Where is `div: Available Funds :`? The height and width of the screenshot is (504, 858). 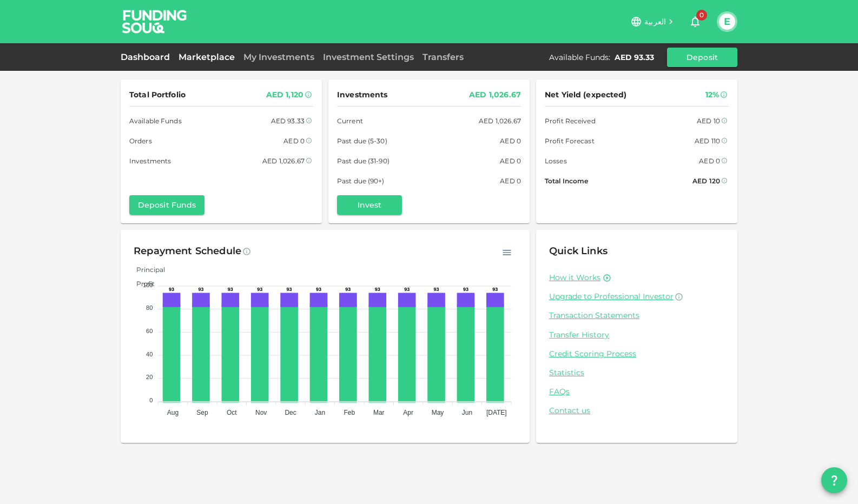 div: Available Funds : is located at coordinates (580, 57).